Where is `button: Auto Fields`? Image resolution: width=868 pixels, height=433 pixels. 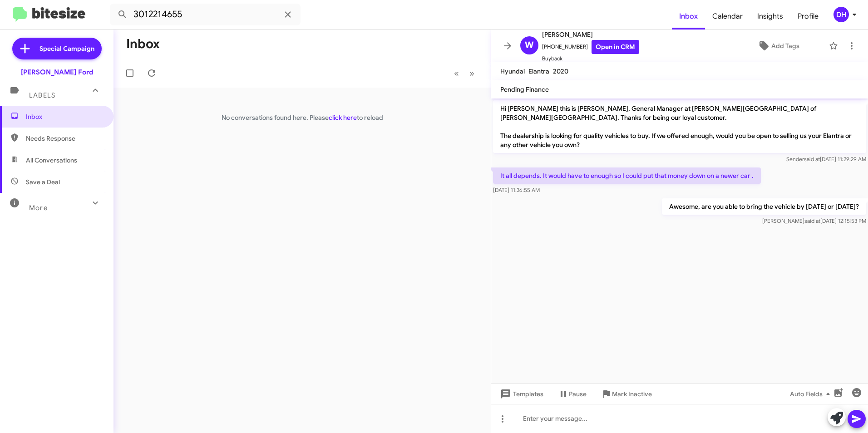 button: Auto Fields is located at coordinates (812, 394).